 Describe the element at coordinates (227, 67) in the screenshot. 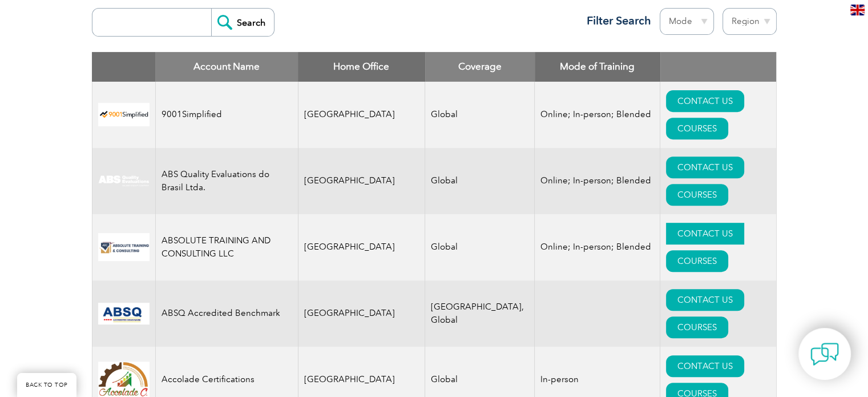

I see `th: Account Name: activate to sort column descending` at that location.